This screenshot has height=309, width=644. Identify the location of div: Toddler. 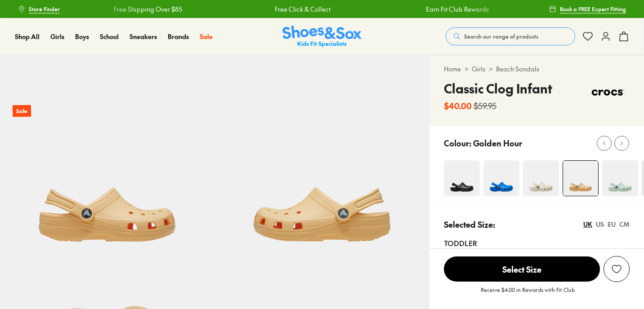
(537, 243).